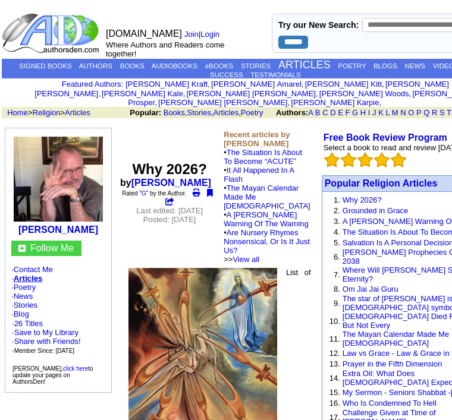 The width and height of the screenshot is (452, 420). What do you see at coordinates (46, 112) in the screenshot?
I see `a: Religion` at bounding box center [46, 112].